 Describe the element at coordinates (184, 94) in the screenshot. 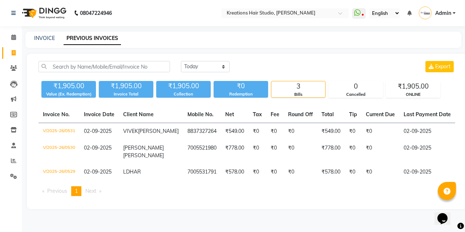

I see `div: Collection` at that location.